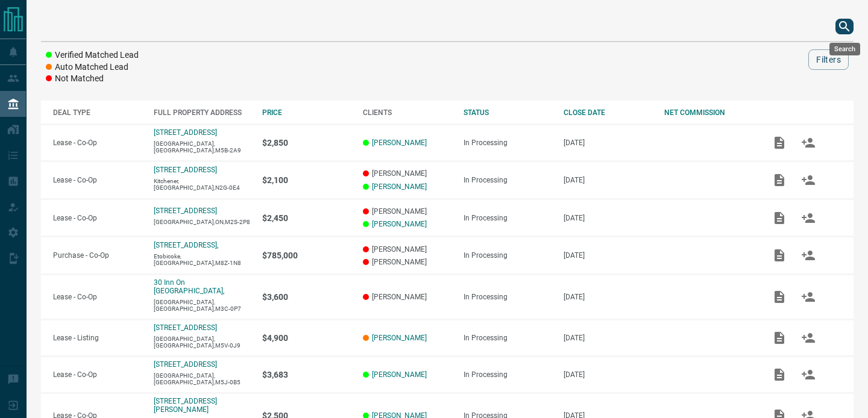  I want to click on div: NET COMMISSION, so click(709, 113).